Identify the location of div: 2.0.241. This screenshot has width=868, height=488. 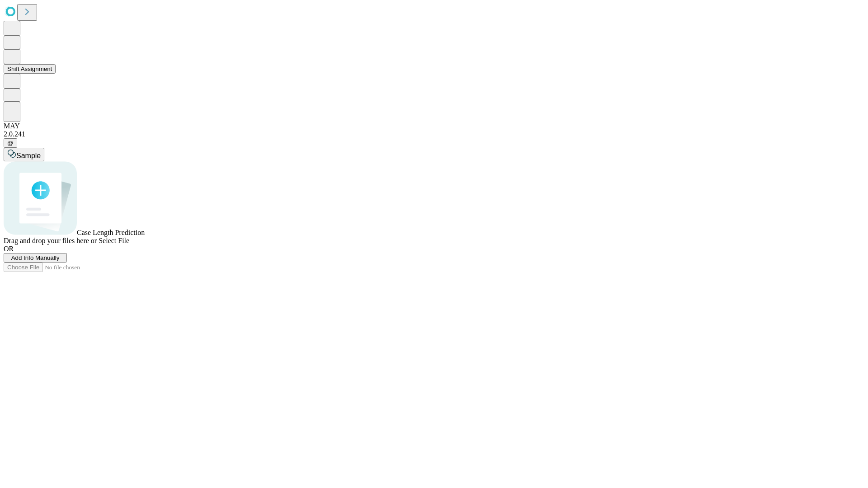
(434, 135).